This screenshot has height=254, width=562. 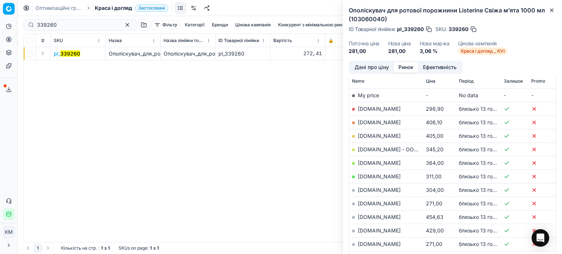 What do you see at coordinates (38, 248) in the screenshot?
I see `nav: pagination` at bounding box center [38, 248].